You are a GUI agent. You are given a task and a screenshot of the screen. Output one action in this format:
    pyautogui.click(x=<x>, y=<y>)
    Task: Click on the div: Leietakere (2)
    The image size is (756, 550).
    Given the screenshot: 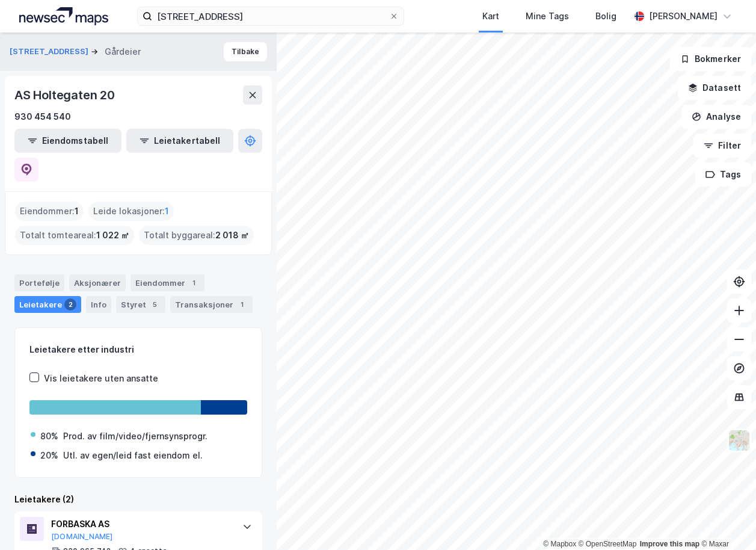 What is the action you would take?
    pyautogui.click(x=138, y=499)
    